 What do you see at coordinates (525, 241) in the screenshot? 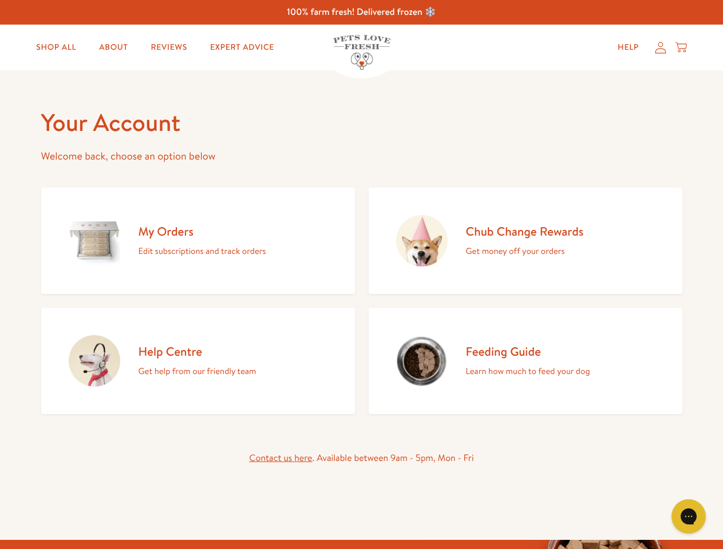
I see `a: Chub Change Rewards Get money off your orders` at bounding box center [525, 241].